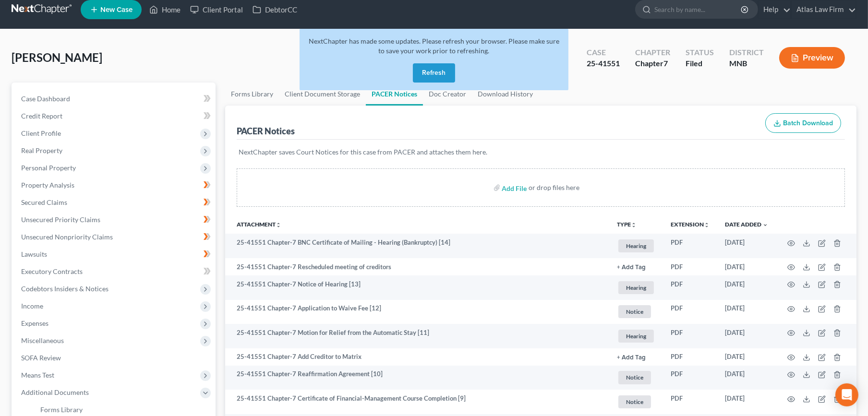 The height and width of the screenshot is (416, 868). Describe the element at coordinates (44, 202) in the screenshot. I see `span: Secured Claims` at that location.